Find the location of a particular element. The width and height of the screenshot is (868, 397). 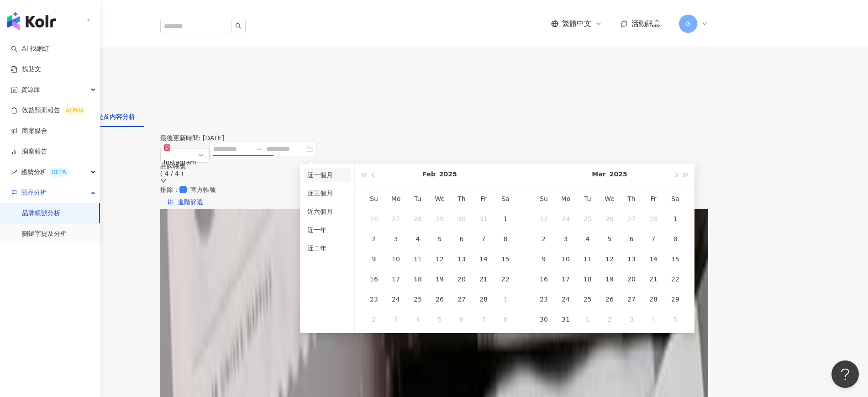

div: 2 is located at coordinates (543, 239).